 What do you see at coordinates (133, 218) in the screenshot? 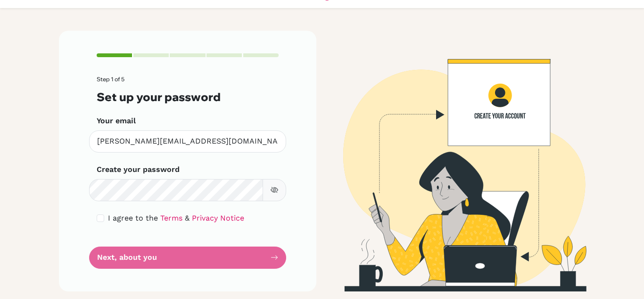
I see `span: I agree to the` at bounding box center [133, 218].